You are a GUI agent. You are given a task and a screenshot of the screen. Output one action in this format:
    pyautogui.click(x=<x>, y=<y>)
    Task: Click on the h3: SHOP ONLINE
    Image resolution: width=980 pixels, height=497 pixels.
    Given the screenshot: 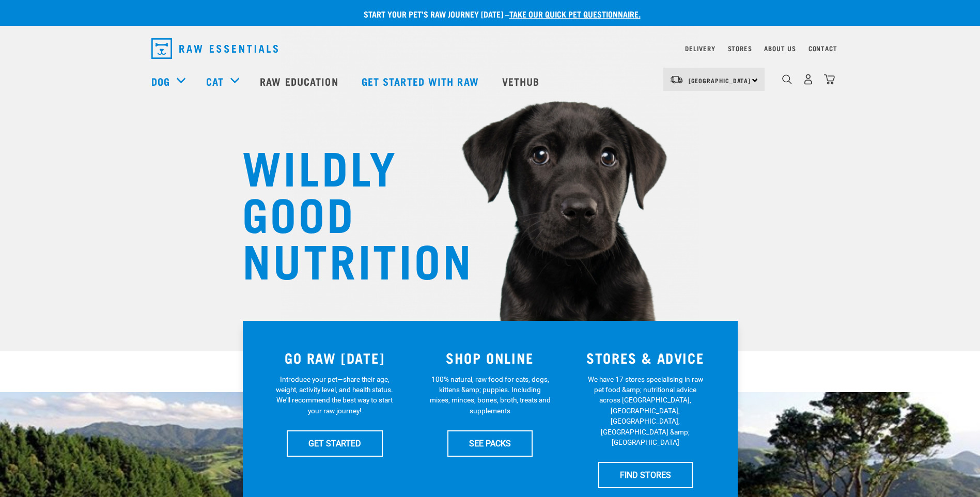 What is the action you would take?
    pyautogui.click(x=490, y=358)
    